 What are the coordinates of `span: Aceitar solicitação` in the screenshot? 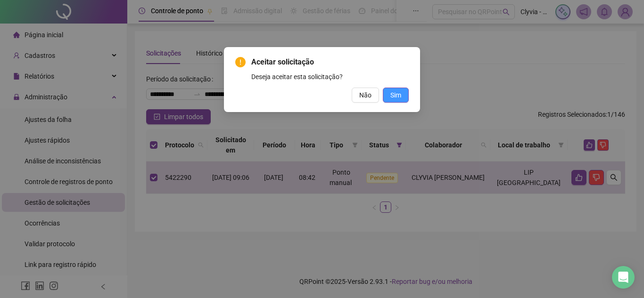 It's located at (330, 62).